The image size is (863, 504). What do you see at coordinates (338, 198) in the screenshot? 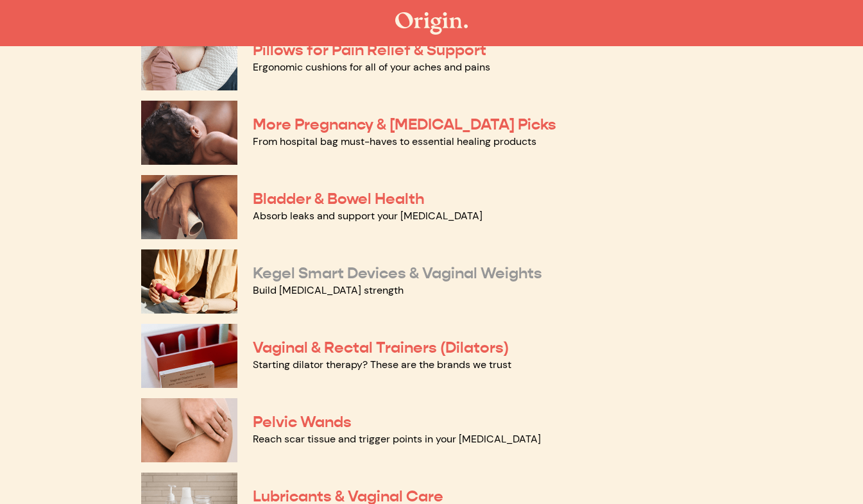
I see `a: Bladder & Bowel Health` at bounding box center [338, 198].